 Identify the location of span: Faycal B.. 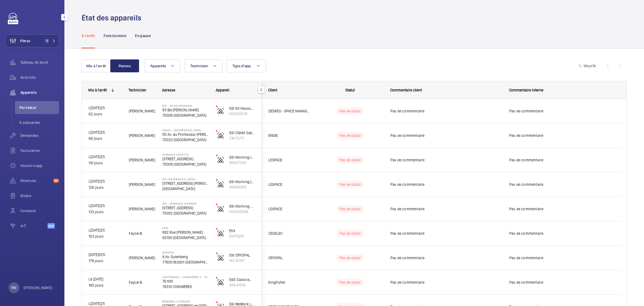
(142, 233).